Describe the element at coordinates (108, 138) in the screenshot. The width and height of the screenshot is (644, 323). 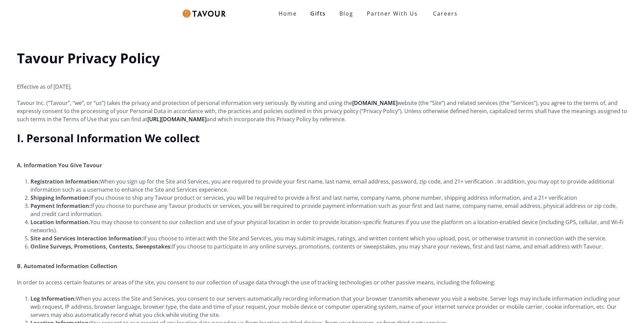
I see `strong: I. Personal Information We collect` at that location.